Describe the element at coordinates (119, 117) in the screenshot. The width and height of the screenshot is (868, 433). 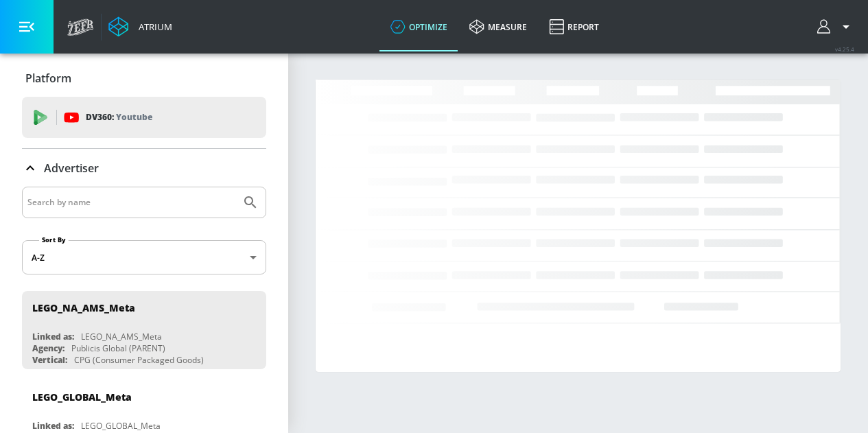
I see `p: DV360:` at that location.